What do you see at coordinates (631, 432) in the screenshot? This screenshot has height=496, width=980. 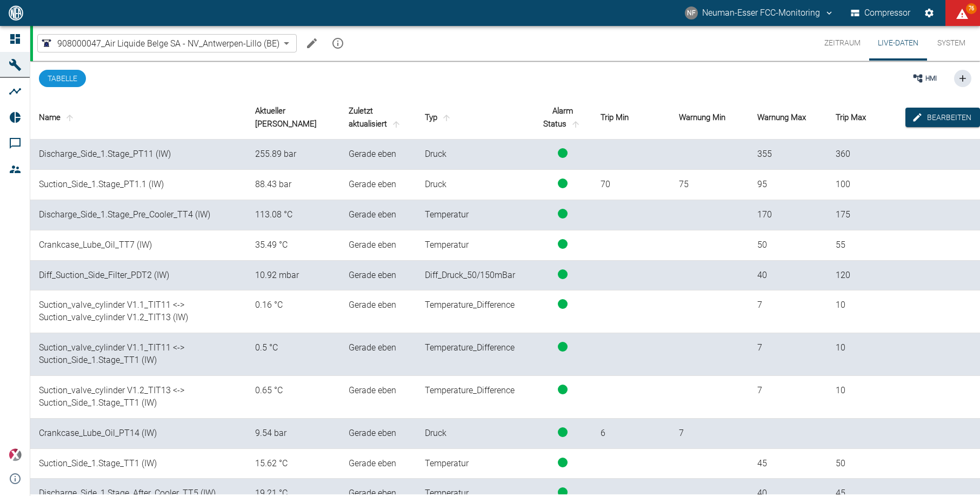 I see `div: 6` at bounding box center [631, 432].